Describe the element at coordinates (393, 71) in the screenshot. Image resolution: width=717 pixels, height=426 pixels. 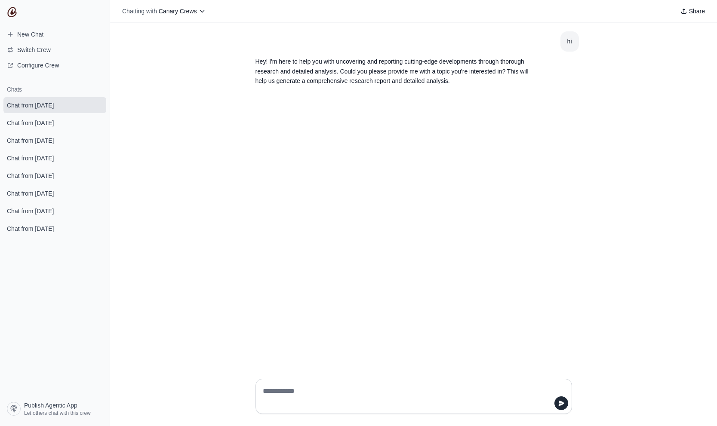
I see `p: Hey! I'm here to help you with uncovering and reporting cutting-edge developments through thoroug...` at that location.